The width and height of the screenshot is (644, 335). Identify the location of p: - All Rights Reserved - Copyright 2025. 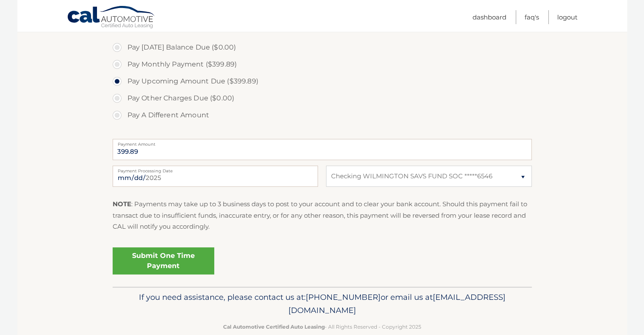
(322, 326).